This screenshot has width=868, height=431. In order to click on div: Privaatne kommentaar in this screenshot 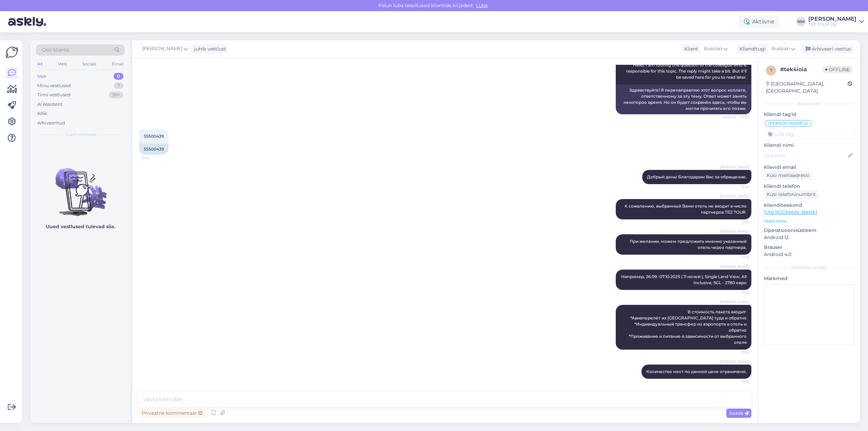, I will do `click(172, 413)`.